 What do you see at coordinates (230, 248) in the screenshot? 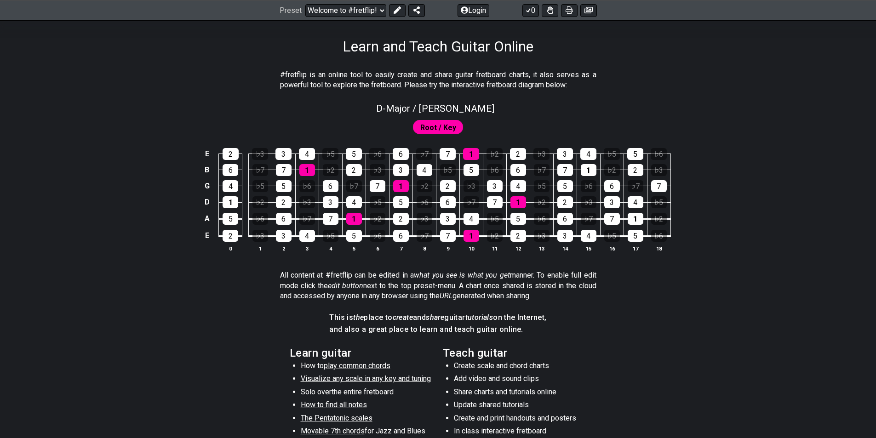
I see `th: 0` at bounding box center [230, 248].